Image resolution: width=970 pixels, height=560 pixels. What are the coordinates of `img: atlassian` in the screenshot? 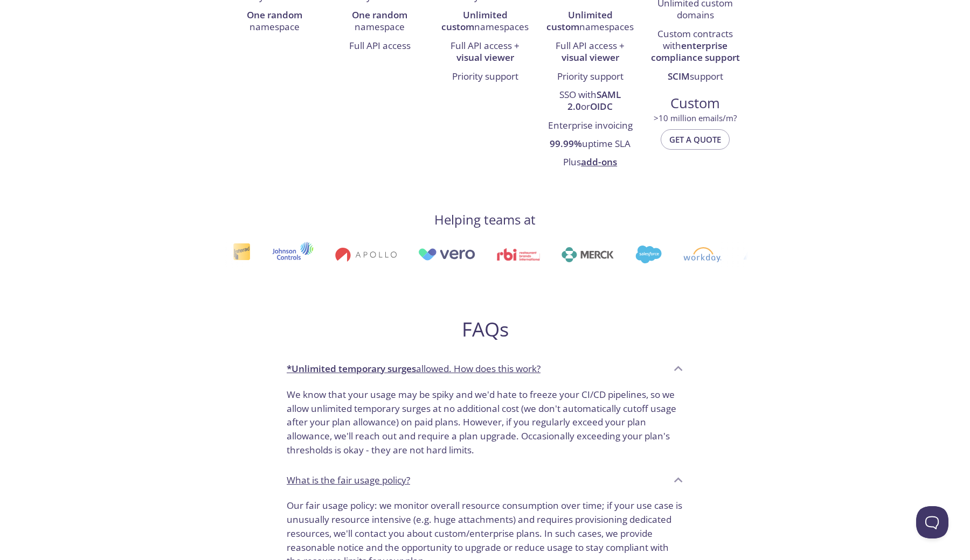 It's located at (748, 255).